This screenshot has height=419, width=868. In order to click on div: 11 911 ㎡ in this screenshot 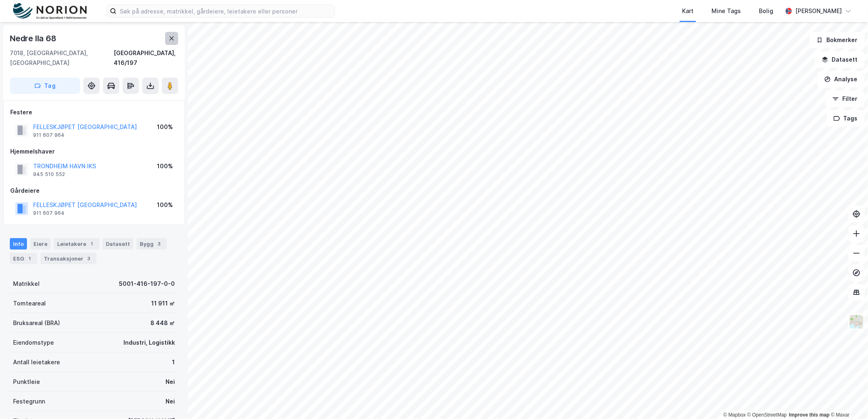, I will do `click(163, 303)`.